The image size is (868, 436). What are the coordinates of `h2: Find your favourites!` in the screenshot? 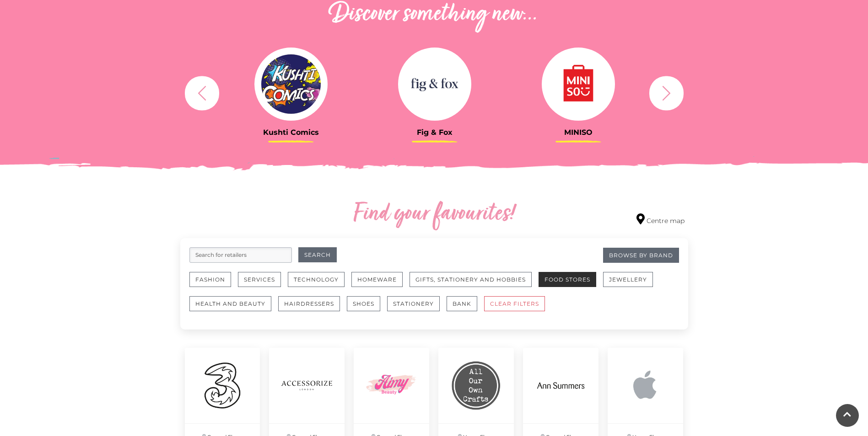 It's located at (434, 215).